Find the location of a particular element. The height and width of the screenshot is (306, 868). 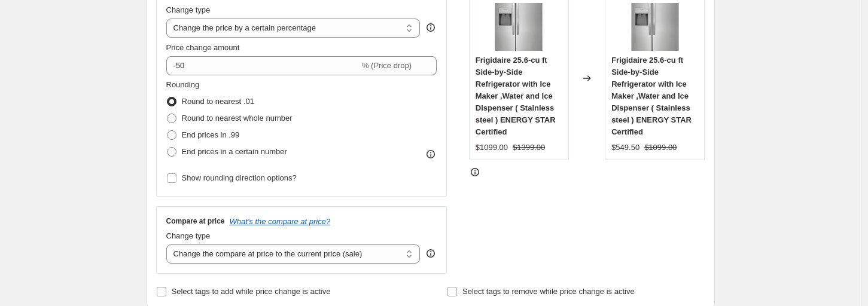

div: $549.50 is located at coordinates (625, 148).